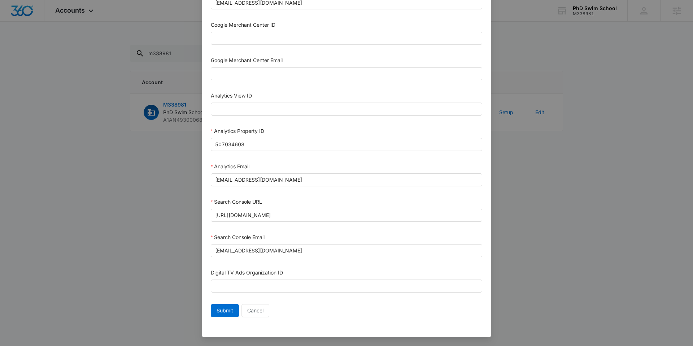  What do you see at coordinates (346, 38) in the screenshot?
I see `input: Google Merchant Center ID` at bounding box center [346, 38].